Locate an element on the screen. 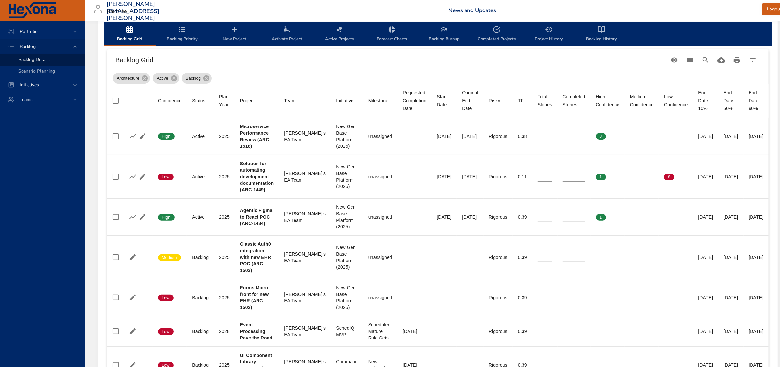 This screenshot has width=780, height=367. span: Backlog is located at coordinates (28, 46).